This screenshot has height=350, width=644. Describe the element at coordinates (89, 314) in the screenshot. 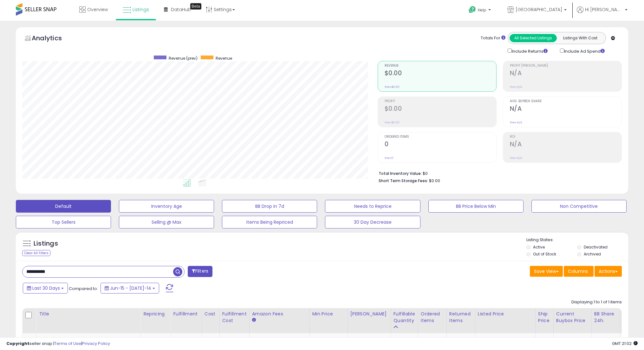

I see `div: Title` at that location.